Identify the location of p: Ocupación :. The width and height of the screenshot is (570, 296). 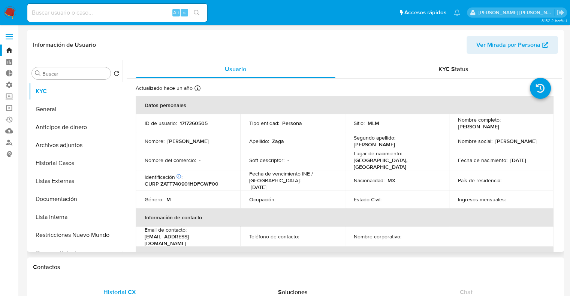
(262, 200).